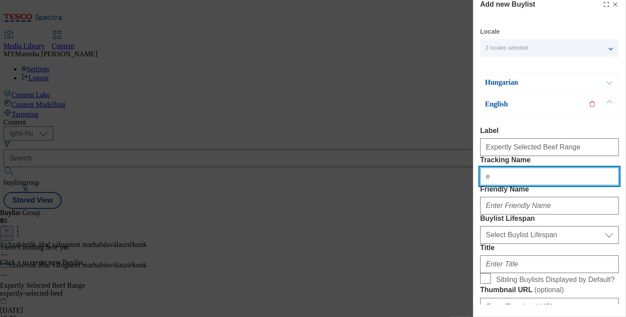  I want to click on p: Hungarian, so click(532, 82).